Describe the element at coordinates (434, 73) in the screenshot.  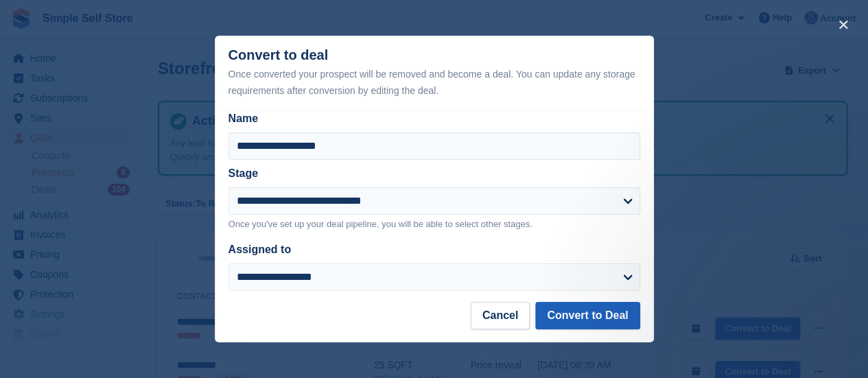
I see `div: Convert to deal` at that location.